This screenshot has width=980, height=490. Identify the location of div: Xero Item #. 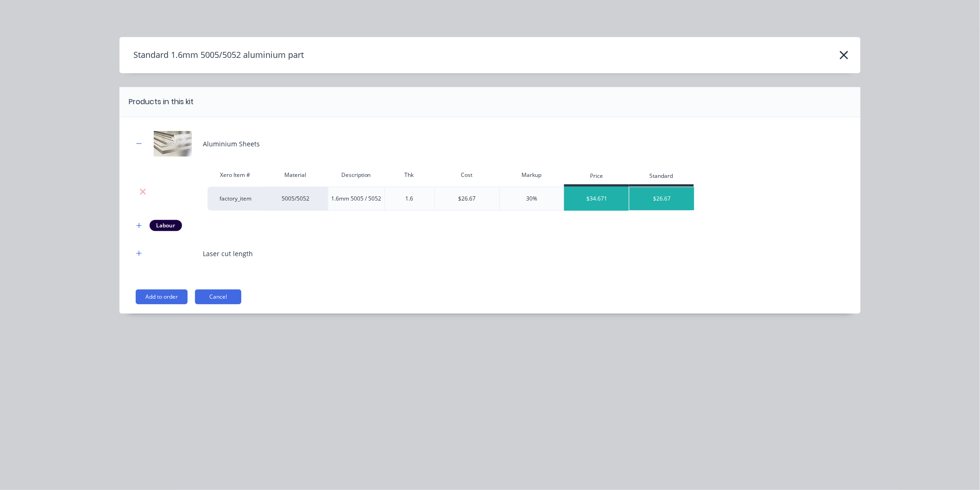
(235, 175).